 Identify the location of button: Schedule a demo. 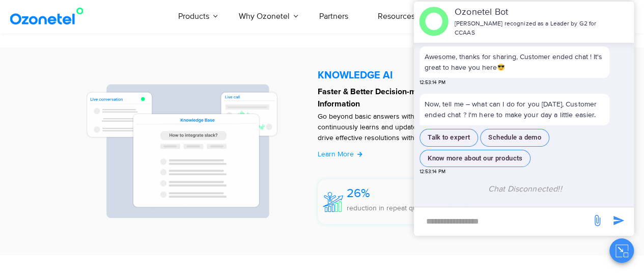
(515, 138).